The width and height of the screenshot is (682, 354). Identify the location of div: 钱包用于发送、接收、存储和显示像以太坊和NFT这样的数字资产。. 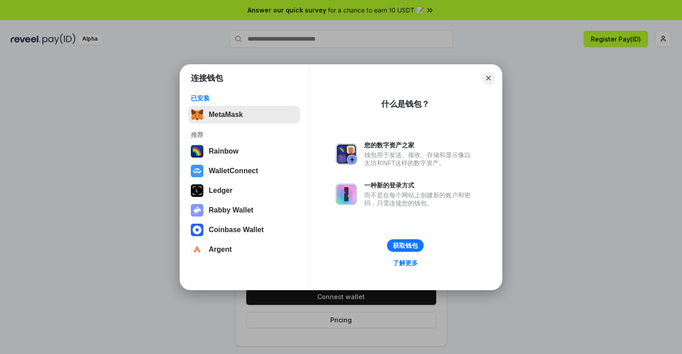
(420, 159).